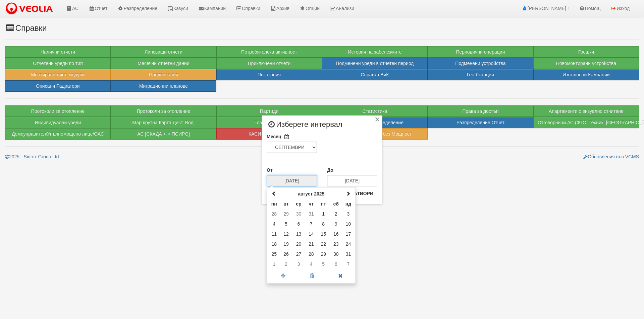  Describe the element at coordinates (311, 234) in the screenshot. I see `td: 14` at that location.